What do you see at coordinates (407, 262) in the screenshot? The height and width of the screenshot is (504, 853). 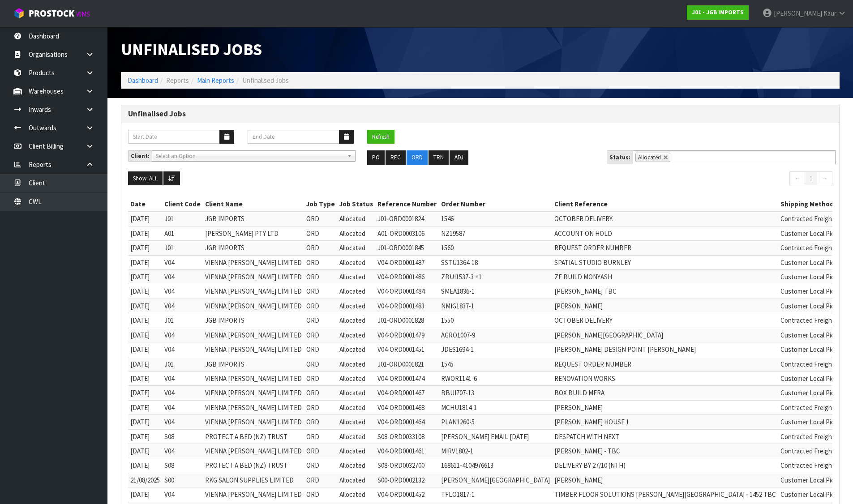 I see `td: V04-ORD0001487` at bounding box center [407, 262].